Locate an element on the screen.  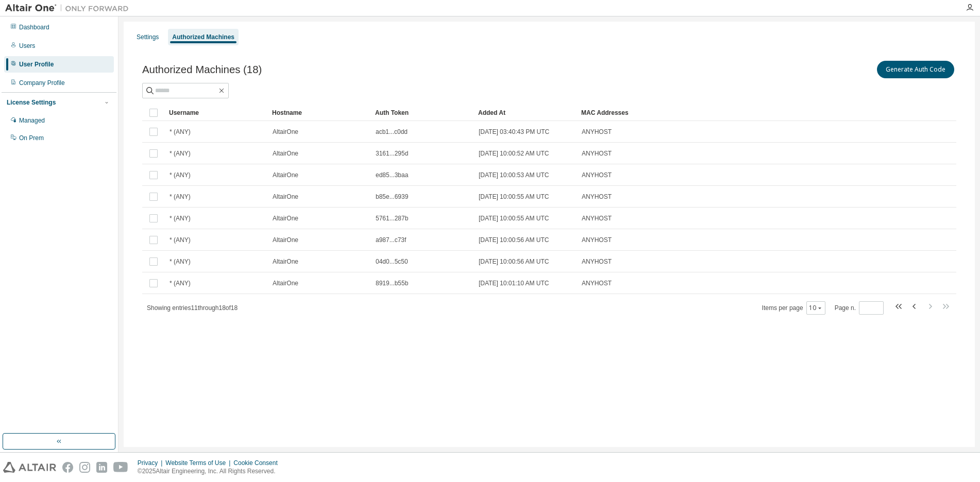
div: Users is located at coordinates (27, 46).